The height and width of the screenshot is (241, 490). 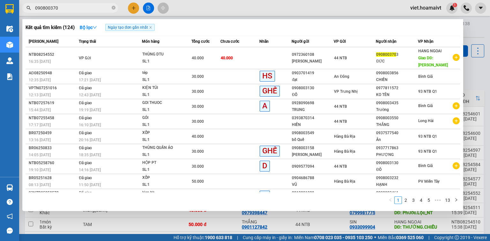 What do you see at coordinates (166, 178) in the screenshot?
I see `div: XỐP` at bounding box center [166, 178].